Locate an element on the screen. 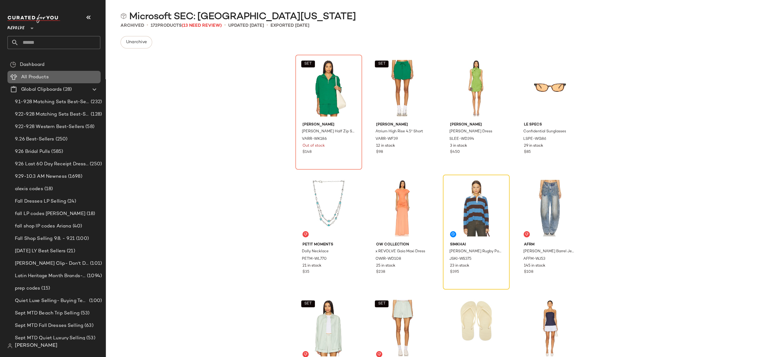 This screenshot has width=773, height=357. button: Unarchive is located at coordinates (136, 42).